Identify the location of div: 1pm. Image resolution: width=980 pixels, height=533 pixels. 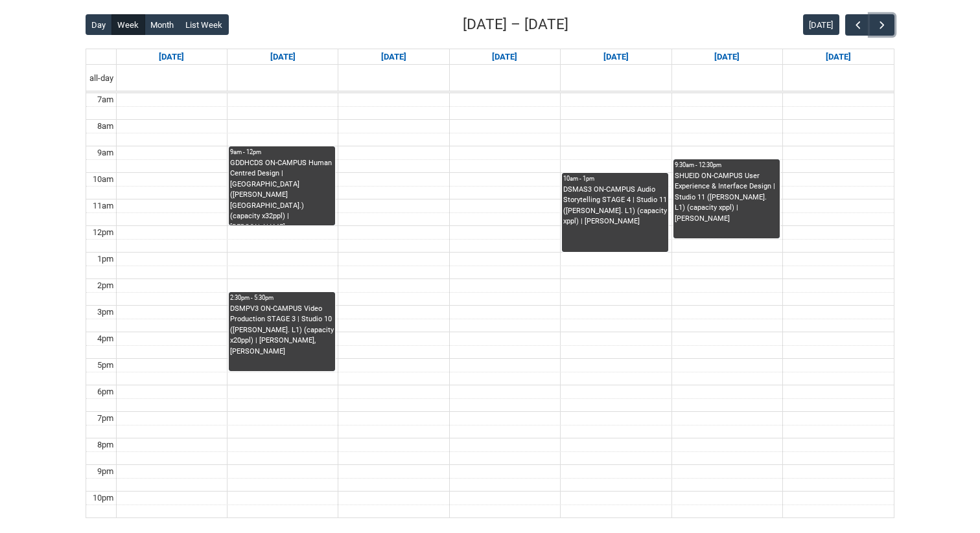
(105, 259).